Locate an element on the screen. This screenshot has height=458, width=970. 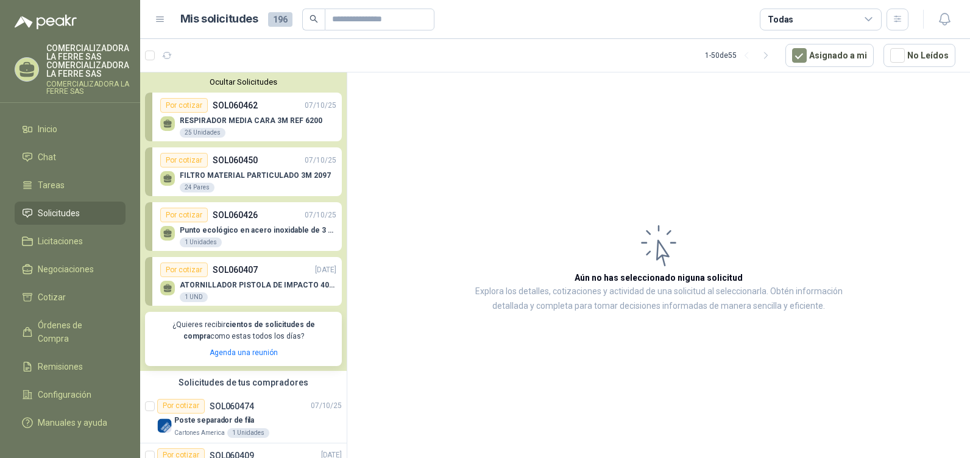
p: RESPIRADOR MEDIA CARA 3M REF 6200 is located at coordinates (251, 121).